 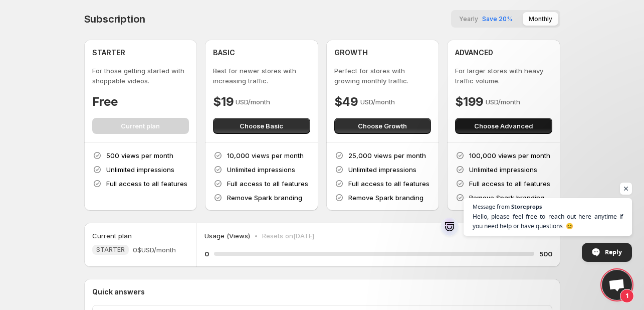 I want to click on h4: Free, so click(x=105, y=102).